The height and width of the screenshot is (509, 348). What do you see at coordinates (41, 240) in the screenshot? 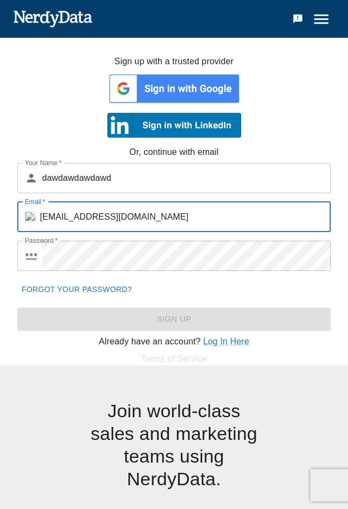
I see `label: Password` at bounding box center [41, 240].